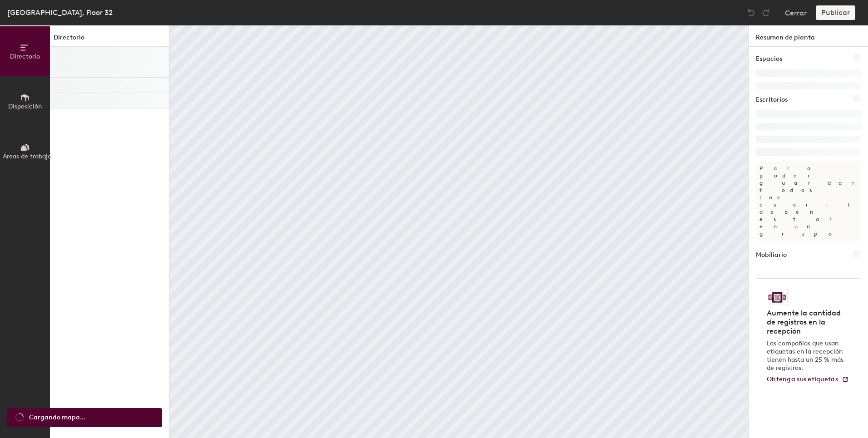 The height and width of the screenshot is (438, 868). What do you see at coordinates (25, 56) in the screenshot?
I see `span: Directorio` at bounding box center [25, 56].